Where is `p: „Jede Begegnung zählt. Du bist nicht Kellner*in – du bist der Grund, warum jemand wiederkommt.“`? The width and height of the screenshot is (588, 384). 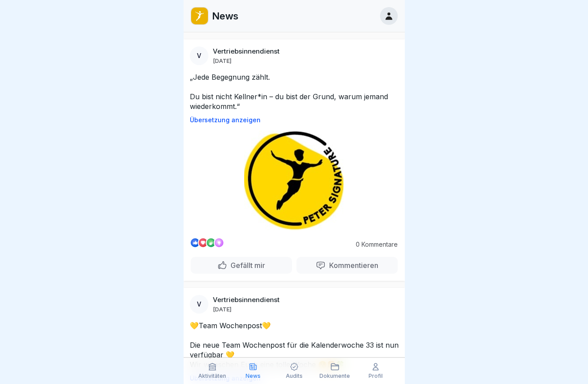 p: „Jede Begegnung zählt. Du bist nicht Kellner*in – du bist der Grund, warum jemand wiederkommt.“ is located at coordinates (294, 92).